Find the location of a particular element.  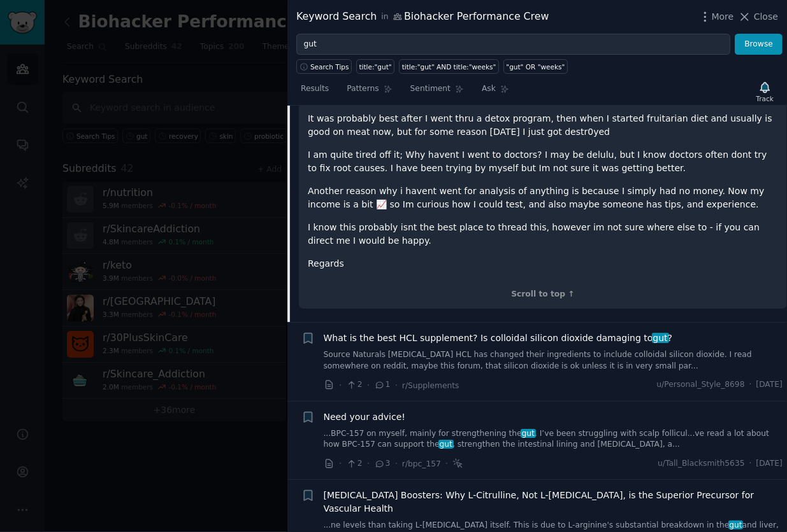

a: Results is located at coordinates (315, 91).